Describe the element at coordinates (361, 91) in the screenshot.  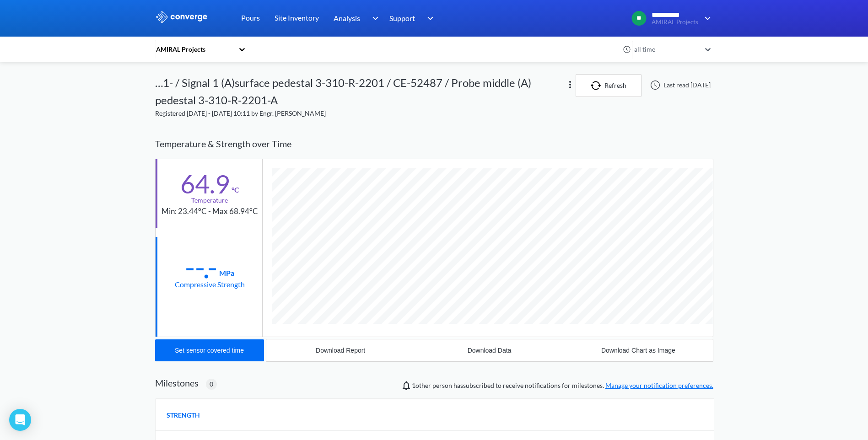
I see `div: …1- / Signal 1 (A)surface pedestal 3-310-R-2201 / CE-52487 / Probe middle (A) pedestal 3-310-R-22...` at that location.